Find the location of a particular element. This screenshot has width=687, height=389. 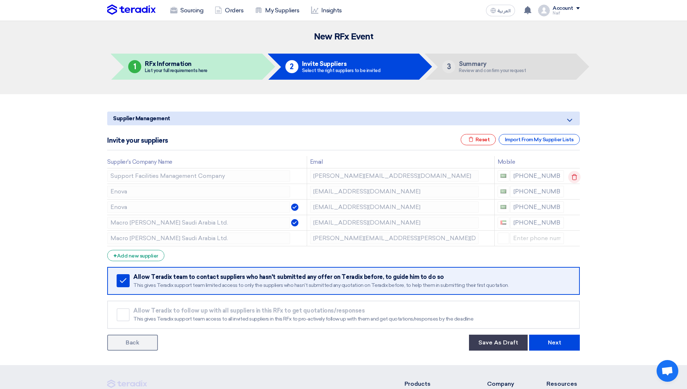

img: Teradix logo is located at coordinates (131, 10).